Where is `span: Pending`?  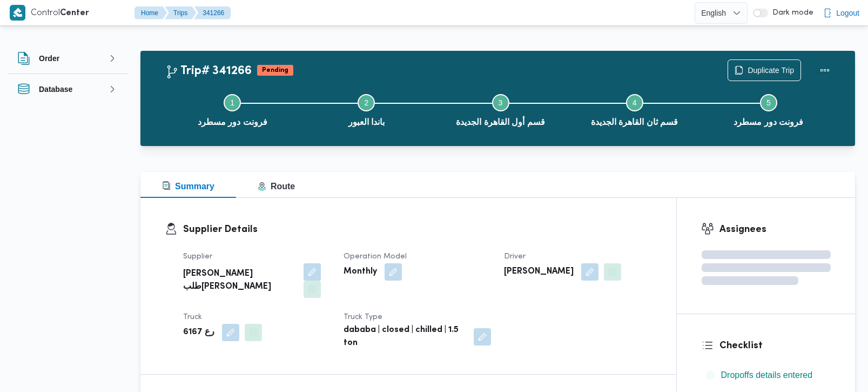
span: Pending is located at coordinates (275, 70).